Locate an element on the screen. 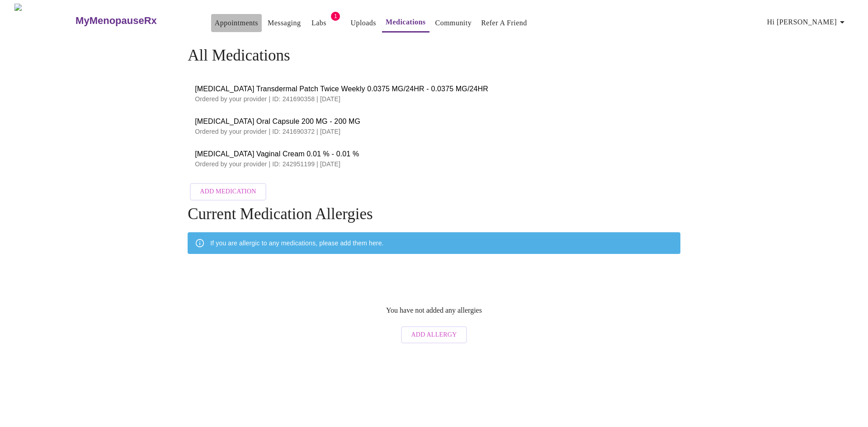  span: 1 is located at coordinates (336, 16).